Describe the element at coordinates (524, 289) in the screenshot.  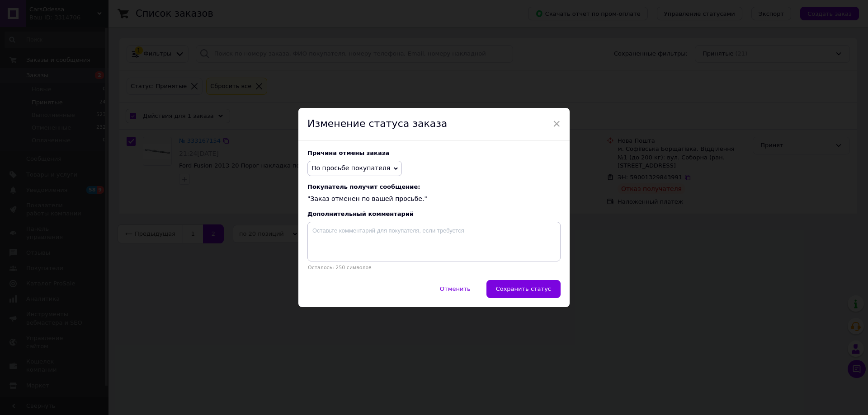
I see `button: Сохранить статус` at that location.